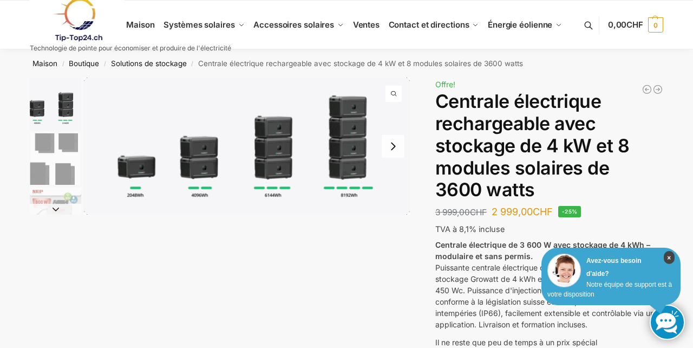 The image size is (693, 348). I want to click on i: Fermer, so click(669, 257).